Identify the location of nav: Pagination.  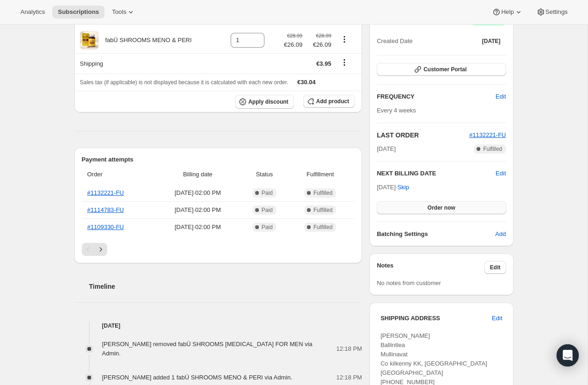
(218, 249).